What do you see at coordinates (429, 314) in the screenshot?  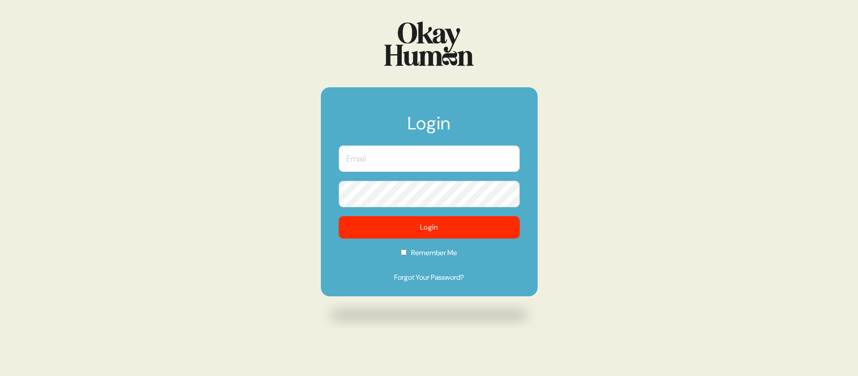 I see `img: Drop shadow` at bounding box center [429, 314].